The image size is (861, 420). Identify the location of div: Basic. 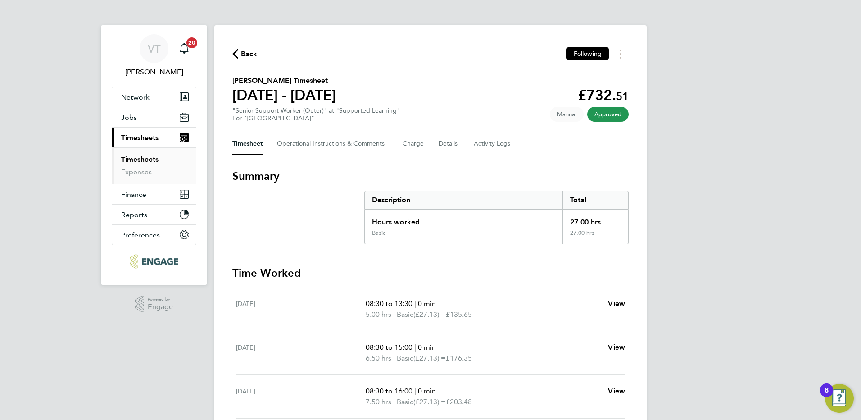
(379, 233).